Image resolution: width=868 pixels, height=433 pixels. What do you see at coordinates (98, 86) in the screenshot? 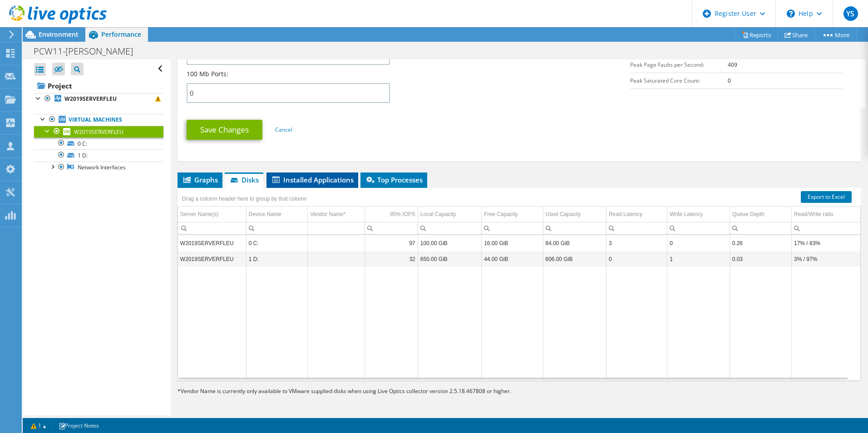
I see `a: Project` at bounding box center [98, 86].